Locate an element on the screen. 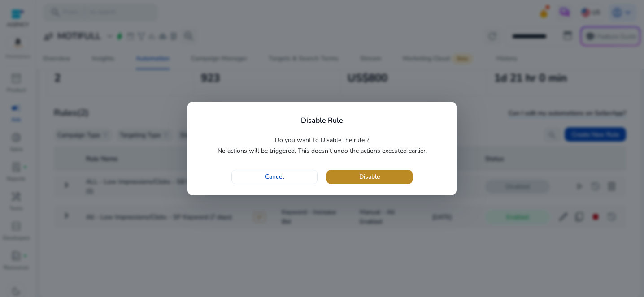  button: Cancel is located at coordinates (275, 177).